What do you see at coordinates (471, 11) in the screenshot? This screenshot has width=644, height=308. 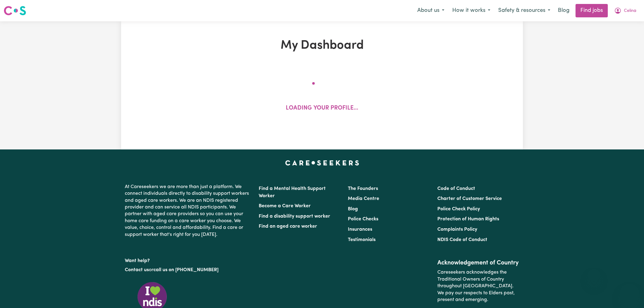 I see `button: How it works` at bounding box center [471, 11].